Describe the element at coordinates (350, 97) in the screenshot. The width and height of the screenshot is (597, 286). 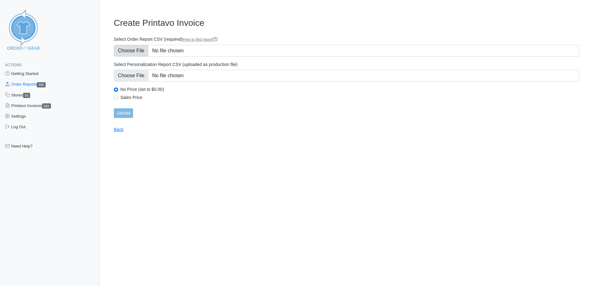
I see `label: Sales Price` at that location.